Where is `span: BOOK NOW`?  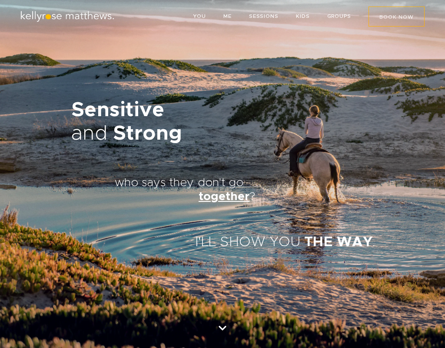 span: BOOK NOW is located at coordinates (396, 17).